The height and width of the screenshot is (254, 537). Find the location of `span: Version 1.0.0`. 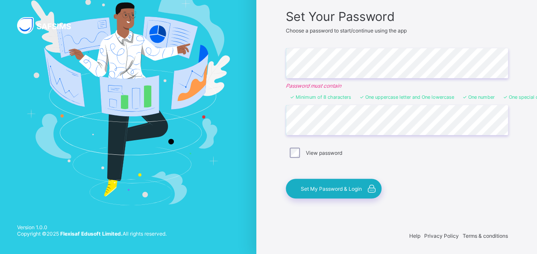

span: Version 1.0.0 is located at coordinates (92, 227).